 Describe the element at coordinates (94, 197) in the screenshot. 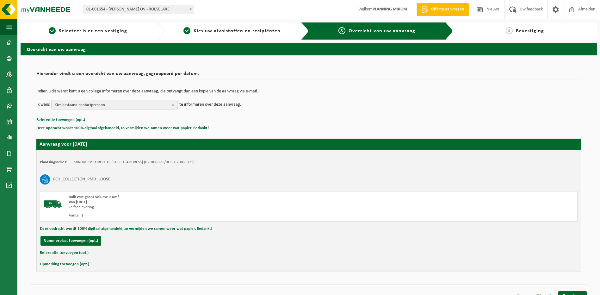

I see `span: Bulk vast groot volume > 6m³` at that location.